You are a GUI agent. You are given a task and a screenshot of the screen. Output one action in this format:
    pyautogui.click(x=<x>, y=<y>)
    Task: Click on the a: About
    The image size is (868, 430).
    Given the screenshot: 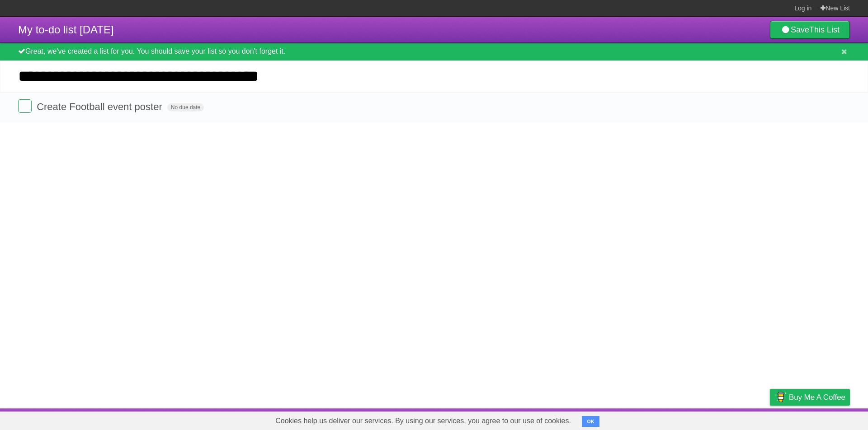 What is the action you would take?
    pyautogui.click(x=659, y=419)
    